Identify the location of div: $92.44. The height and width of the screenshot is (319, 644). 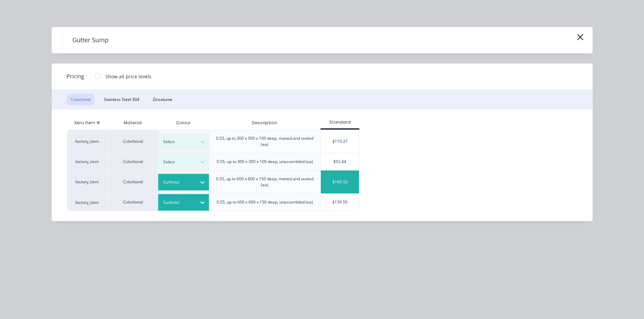
(340, 162).